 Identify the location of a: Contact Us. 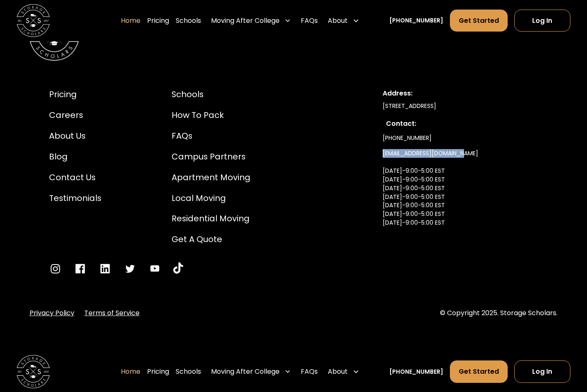
(75, 178).